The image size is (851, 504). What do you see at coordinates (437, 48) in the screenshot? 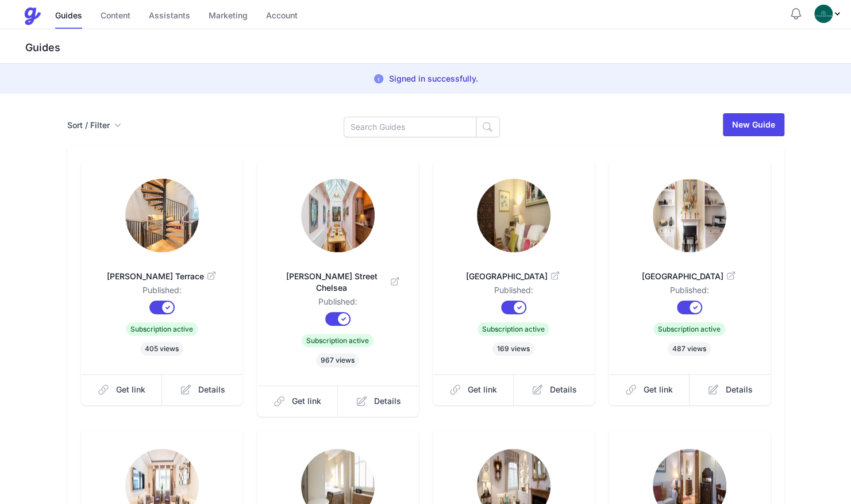
I see `h3: Guides` at bounding box center [437, 48].